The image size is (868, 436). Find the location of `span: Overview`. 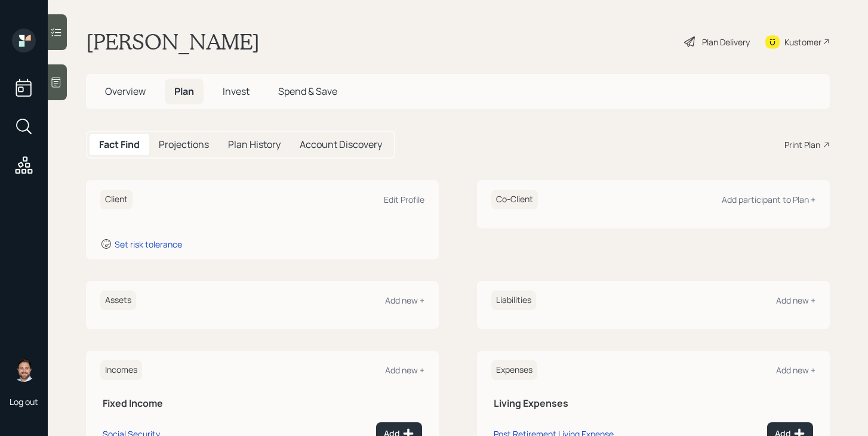

span: Overview is located at coordinates (125, 91).